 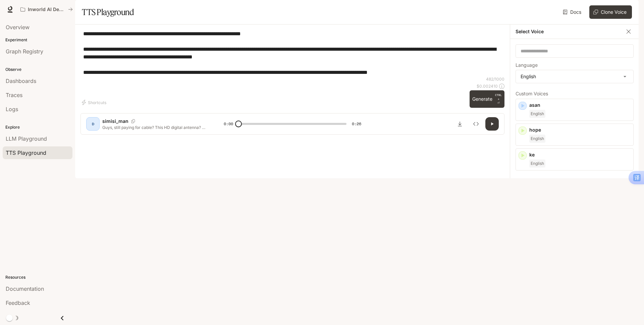 What do you see at coordinates (580, 105) in the screenshot?
I see `p: asan` at bounding box center [580, 105].